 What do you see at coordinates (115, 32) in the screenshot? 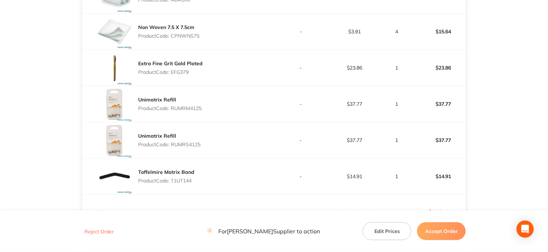
I see `img: NjJtaXVsYw` at bounding box center [115, 32].